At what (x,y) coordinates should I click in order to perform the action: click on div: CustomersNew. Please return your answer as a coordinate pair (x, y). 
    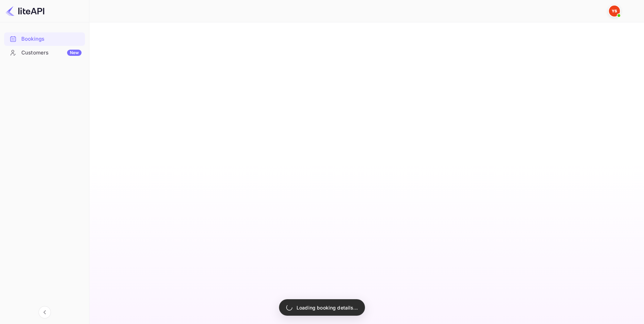
    Looking at the image, I should click on (44, 53).